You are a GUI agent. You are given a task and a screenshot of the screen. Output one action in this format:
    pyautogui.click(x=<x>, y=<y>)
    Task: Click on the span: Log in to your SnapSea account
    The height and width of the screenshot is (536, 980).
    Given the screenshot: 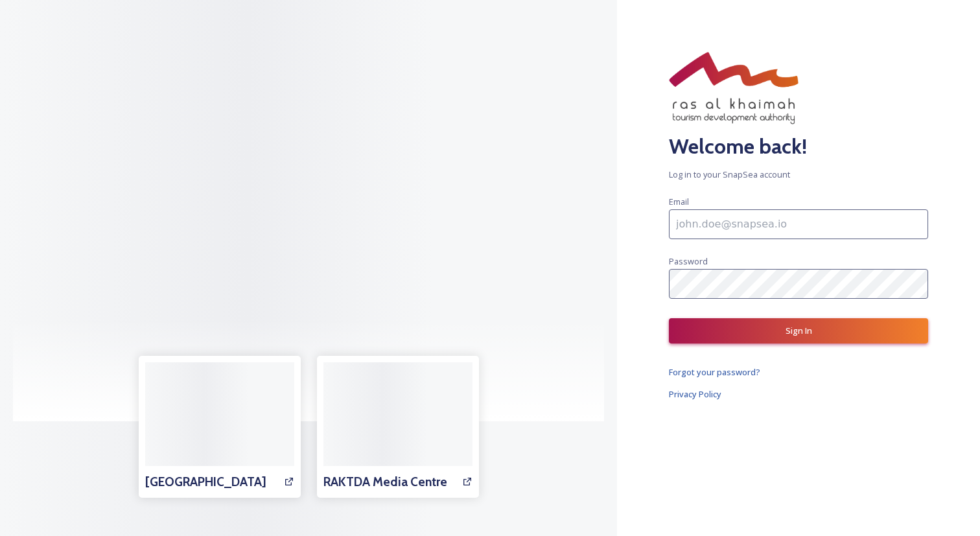 What is the action you would take?
    pyautogui.click(x=799, y=174)
    